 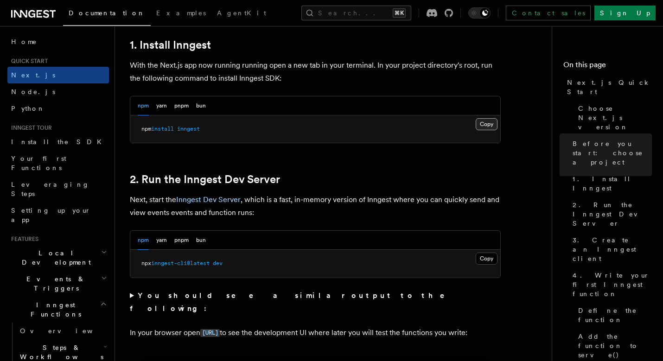 What do you see at coordinates (609, 87) in the screenshot?
I see `span: Next.js Quick Start` at bounding box center [609, 87].